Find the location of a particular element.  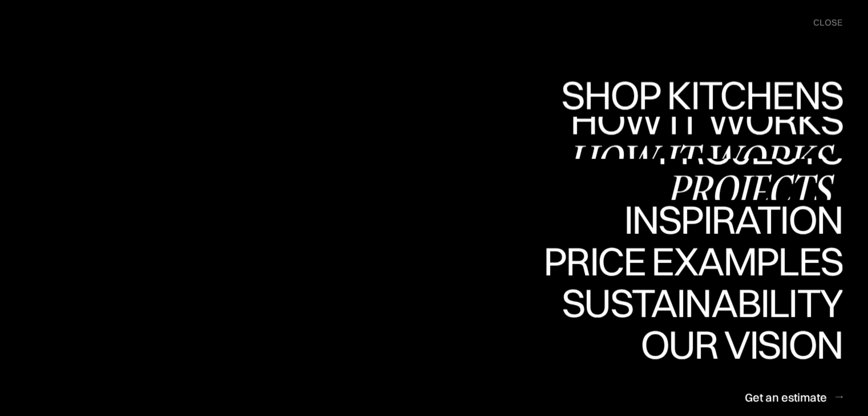

a: Our visionOur vision is located at coordinates (736, 345).